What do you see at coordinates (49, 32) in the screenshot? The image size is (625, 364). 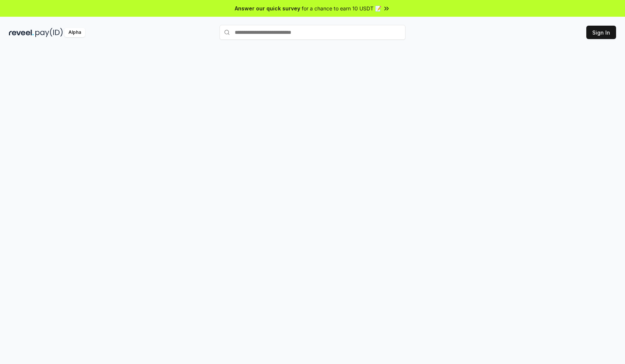 I see `img: pay_id` at bounding box center [49, 32].